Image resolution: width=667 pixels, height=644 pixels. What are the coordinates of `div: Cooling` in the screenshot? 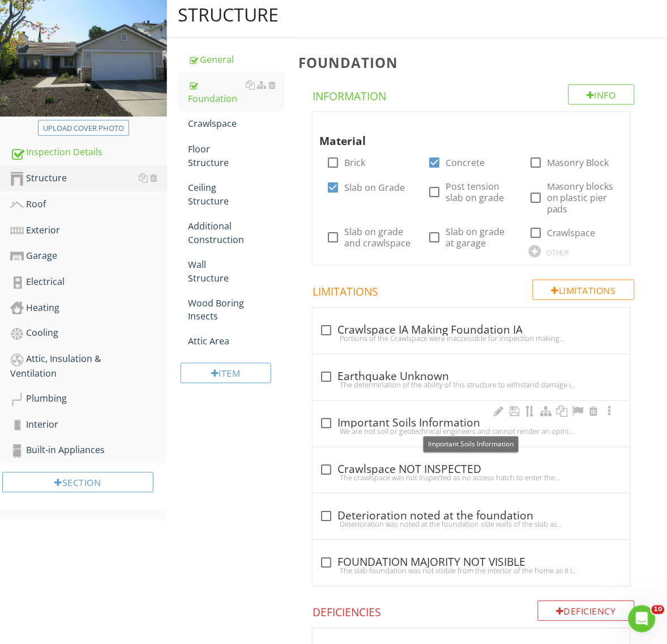 It's located at (88, 334).